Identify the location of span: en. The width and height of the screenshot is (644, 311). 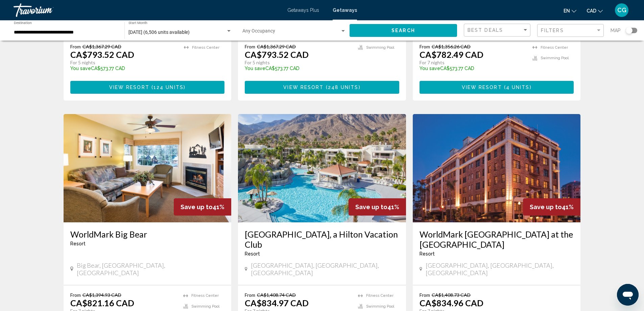
(567, 11).